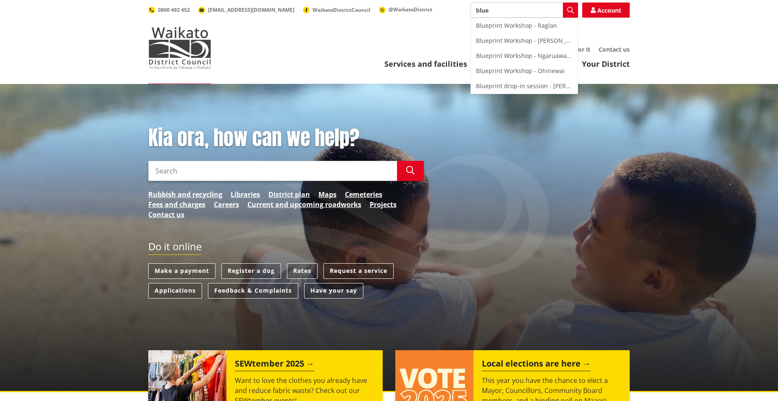 The width and height of the screenshot is (778, 401). Describe the element at coordinates (253, 291) in the screenshot. I see `a: Feedback & Complaints` at that location.